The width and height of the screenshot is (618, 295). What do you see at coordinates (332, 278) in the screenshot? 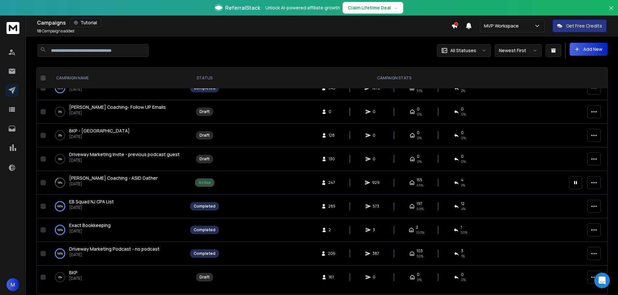
I see `span: 161` at bounding box center [332, 278].